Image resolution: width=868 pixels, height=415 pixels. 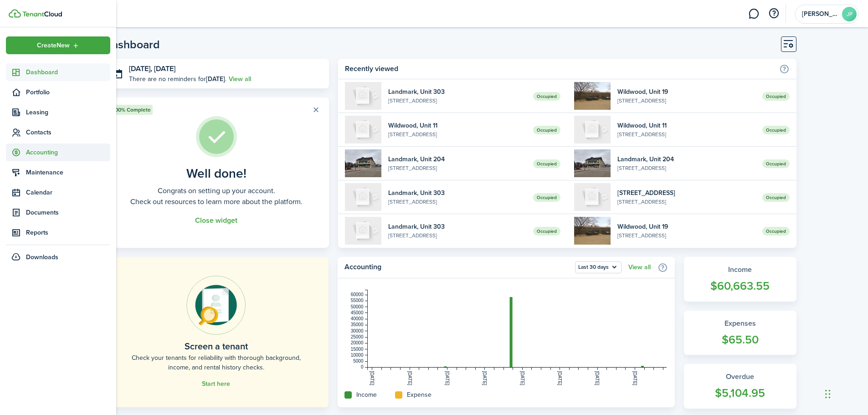 I want to click on div: Chat Widget, so click(x=845, y=393).